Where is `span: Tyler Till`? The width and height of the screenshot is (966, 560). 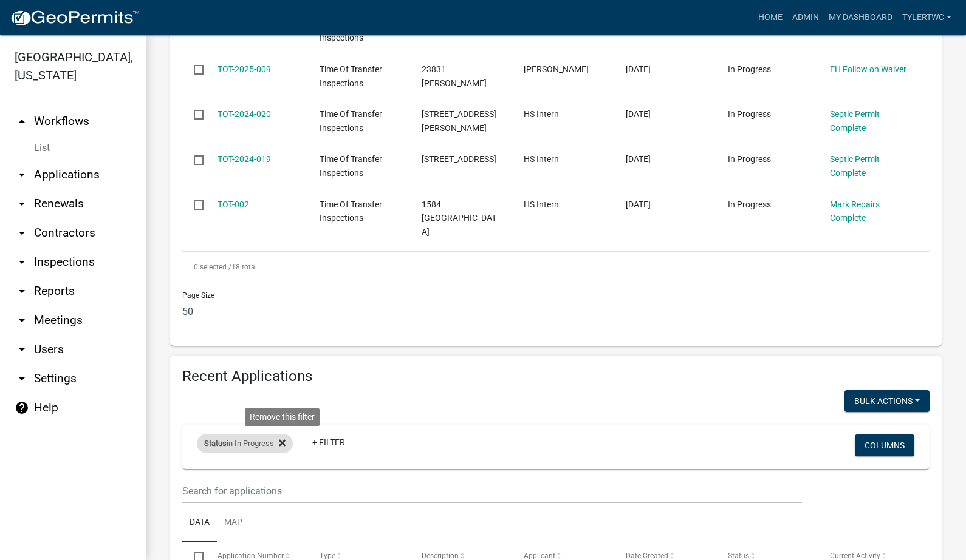
span: Tyler Till is located at coordinates (556, 69).